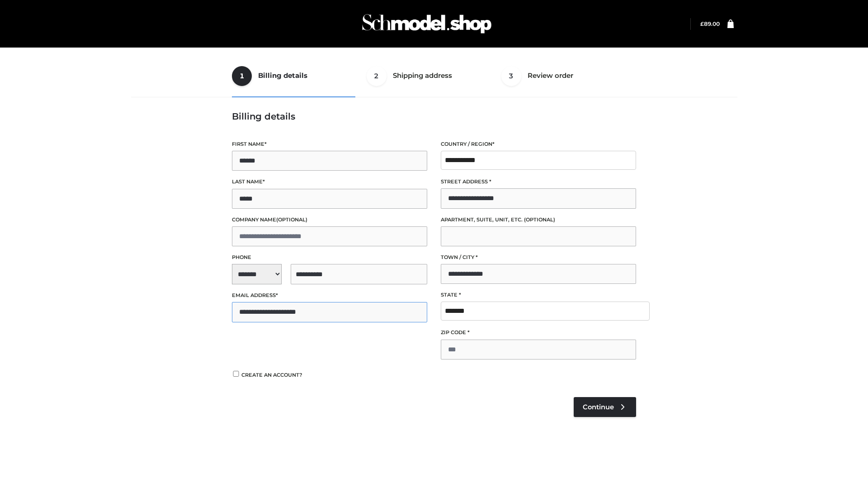  Describe the element at coordinates (710, 24) in the screenshot. I see `a: £89.00` at that location.